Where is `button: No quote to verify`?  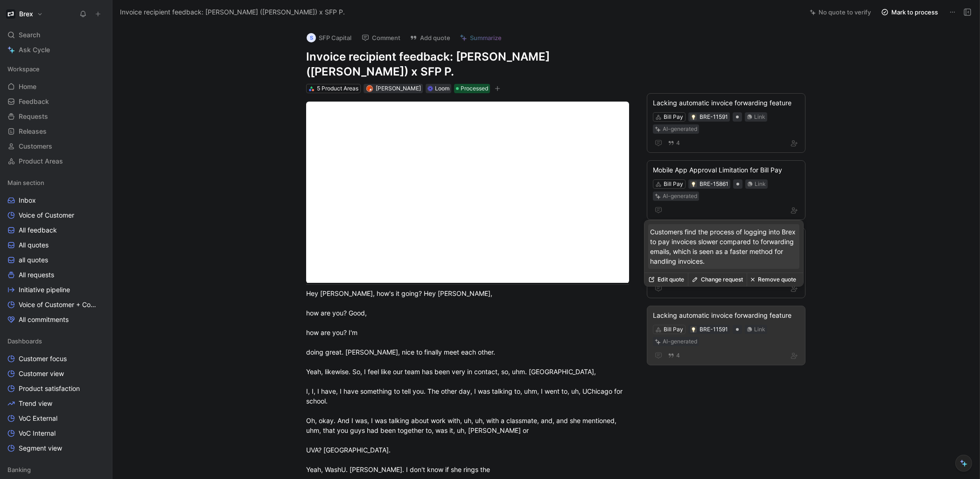 button: No quote to verify is located at coordinates (840, 12).